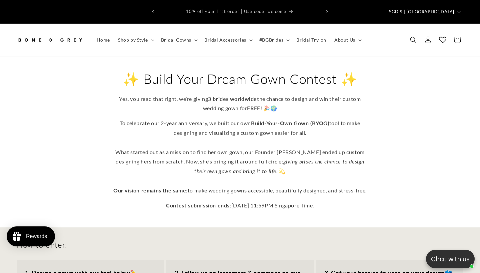 The height and width of the screenshot is (273, 480). What do you see at coordinates (240, 79) in the screenshot?
I see `h2: ✨ Build Your Dream Gown Contest ✨` at bounding box center [240, 79].